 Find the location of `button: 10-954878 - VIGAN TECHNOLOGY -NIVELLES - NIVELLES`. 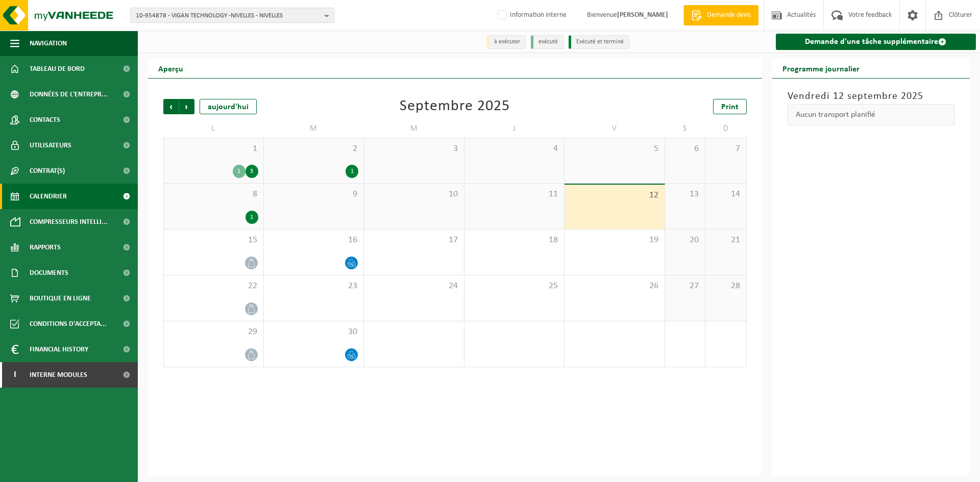

button: 10-954878 - VIGAN TECHNOLOGY -NIVELLES - NIVELLES is located at coordinates (232, 15).